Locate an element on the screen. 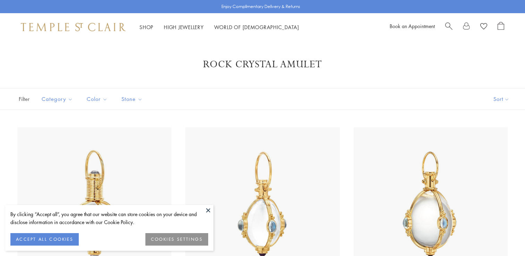 This screenshot has width=525, height=256. button: Show sort by is located at coordinates (501, 99).